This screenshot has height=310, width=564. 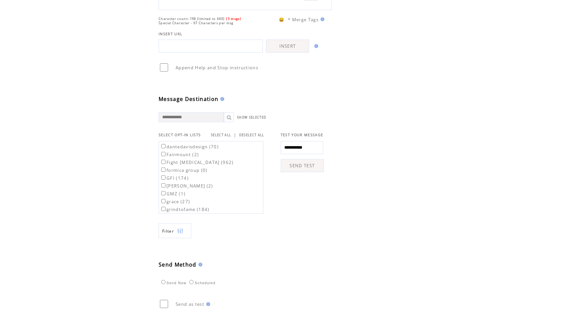 I want to click on label: Scheduled, so click(x=202, y=283).